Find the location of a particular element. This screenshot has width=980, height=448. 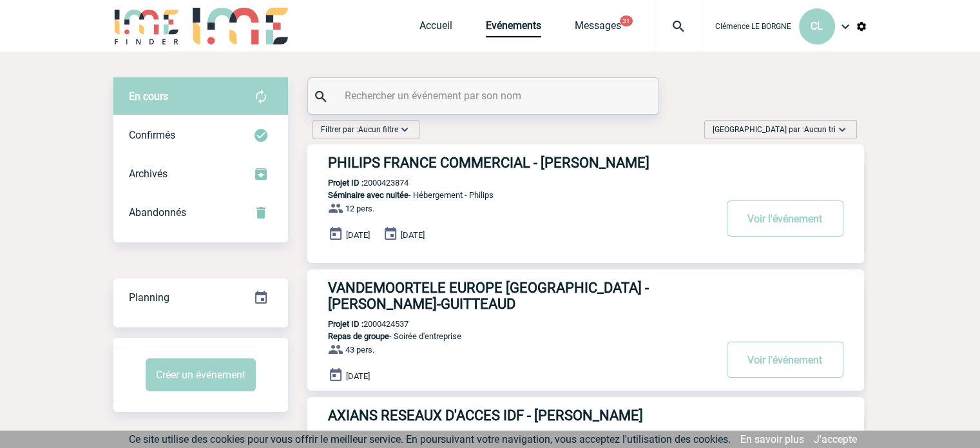

button: Créer un événement is located at coordinates (201, 374).